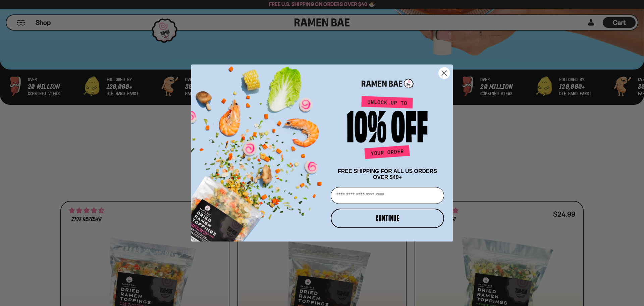  What do you see at coordinates (388, 83) in the screenshot?
I see `img: Ramen Bae Logo` at bounding box center [388, 83].